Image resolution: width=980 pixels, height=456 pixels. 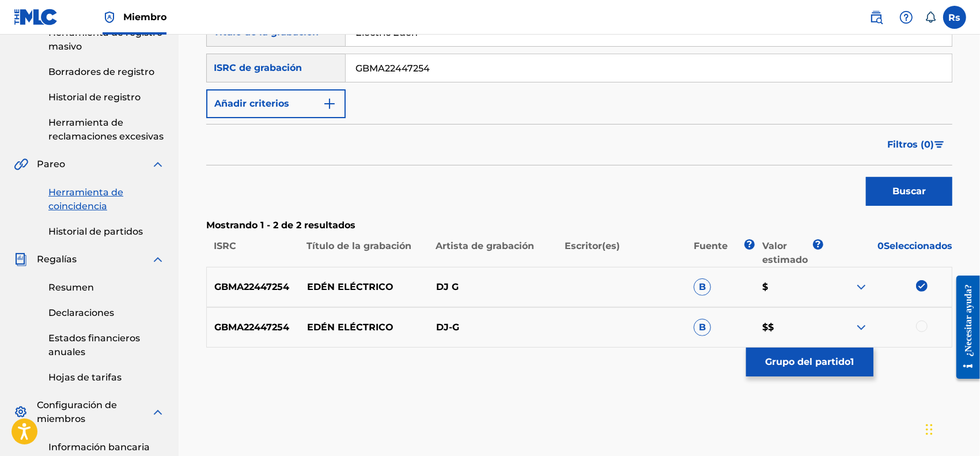 What do you see at coordinates (448, 327) in the screenshot?
I see `font: DJ-G` at bounding box center [448, 327].